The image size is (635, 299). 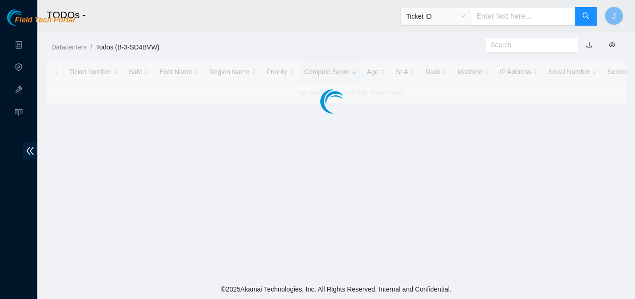 What do you see at coordinates (27, 17) in the screenshot?
I see `img: Akamai Technologies` at bounding box center [27, 17].